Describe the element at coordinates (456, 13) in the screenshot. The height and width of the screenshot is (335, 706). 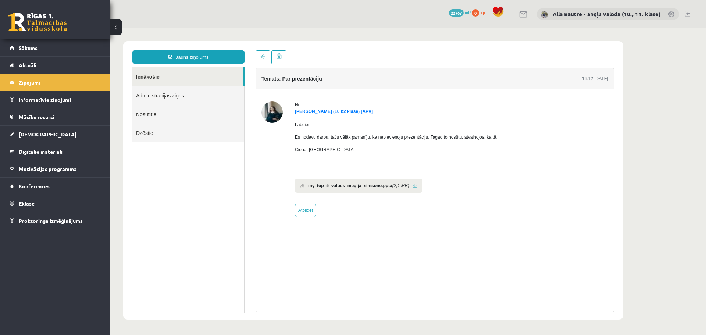
I see `span: 22767` at that location.